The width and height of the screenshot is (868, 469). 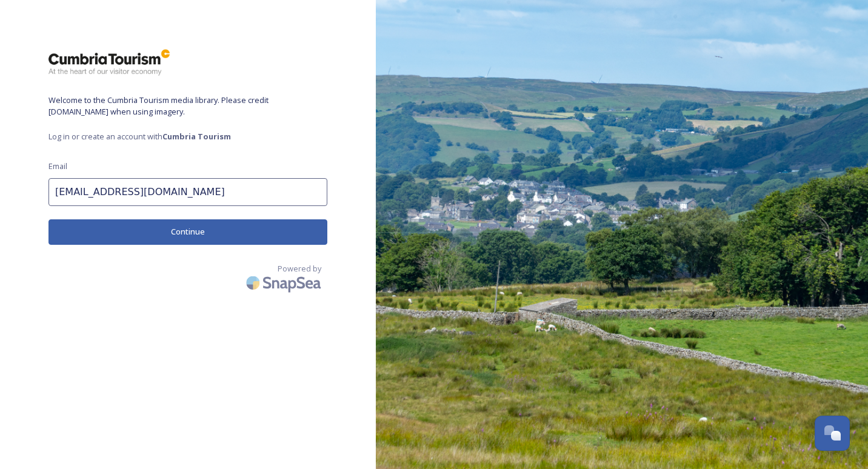 What do you see at coordinates (285, 282) in the screenshot?
I see `img: SnapSea Logo` at bounding box center [285, 282].